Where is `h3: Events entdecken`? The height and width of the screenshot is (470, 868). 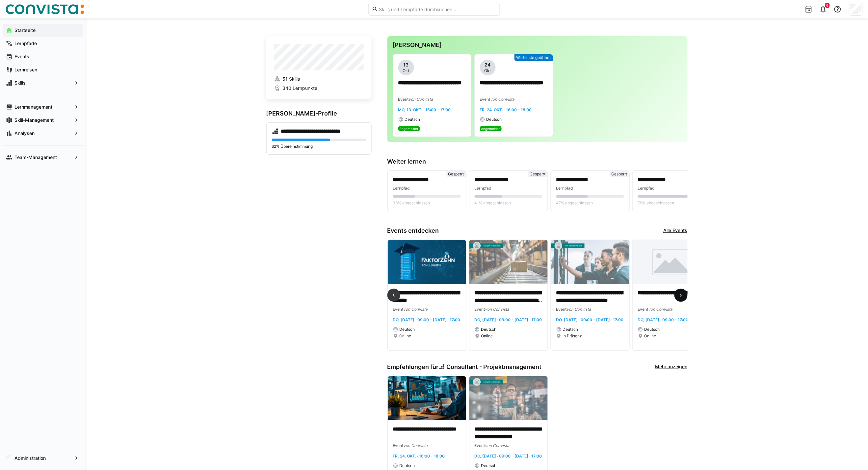 h3: Events entdecken is located at coordinates (413, 231).